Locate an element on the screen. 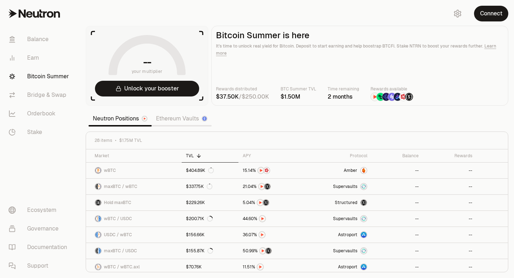 This screenshot has height=278, width=514. a: Orderbook is located at coordinates (40, 113).